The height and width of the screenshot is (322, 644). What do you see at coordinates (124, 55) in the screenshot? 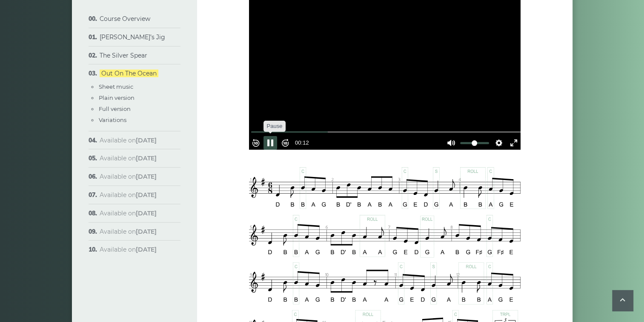
I see `a: The Silver Spear` at bounding box center [124, 55].